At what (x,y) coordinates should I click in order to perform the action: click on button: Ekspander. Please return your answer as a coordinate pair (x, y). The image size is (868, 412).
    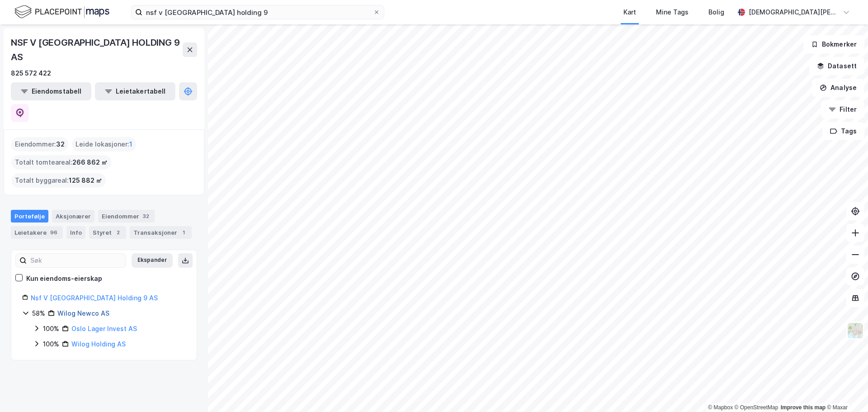
    Looking at the image, I should click on (152, 261).